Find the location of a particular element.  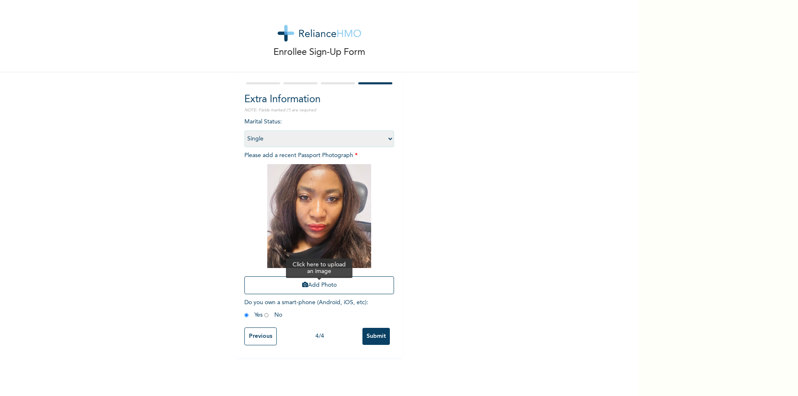

img: logo is located at coordinates (319, 33).